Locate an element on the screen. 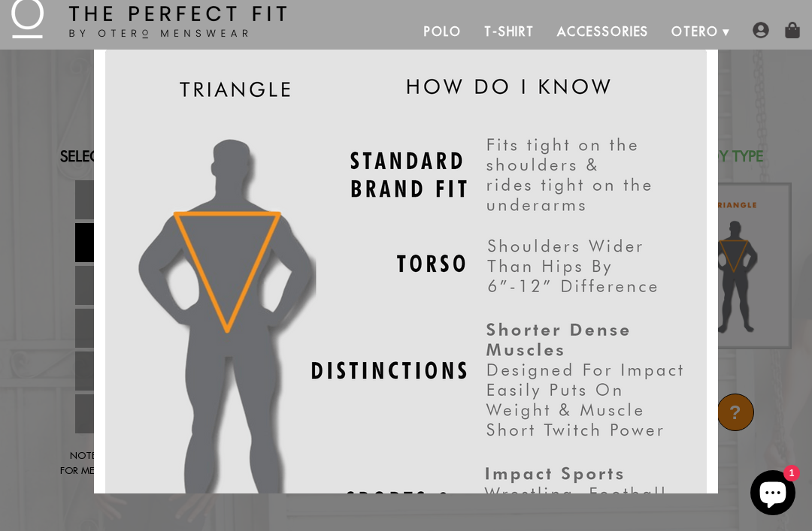  a: Otero is located at coordinates (694, 32).